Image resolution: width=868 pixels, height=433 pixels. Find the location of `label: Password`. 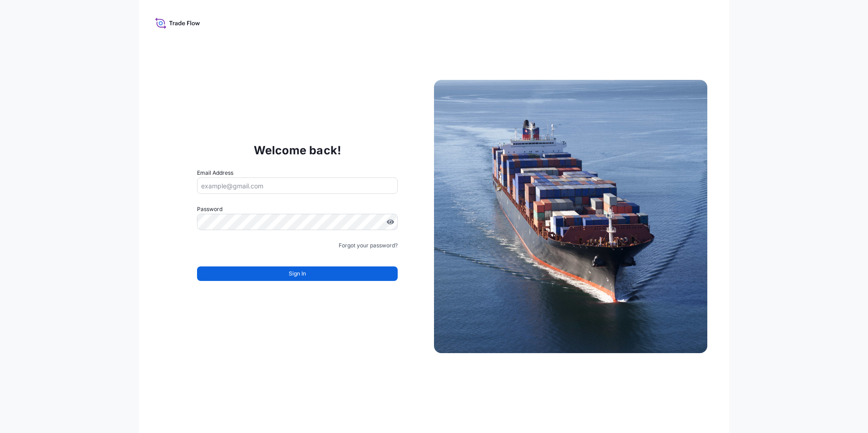

label: Password is located at coordinates (297, 210).